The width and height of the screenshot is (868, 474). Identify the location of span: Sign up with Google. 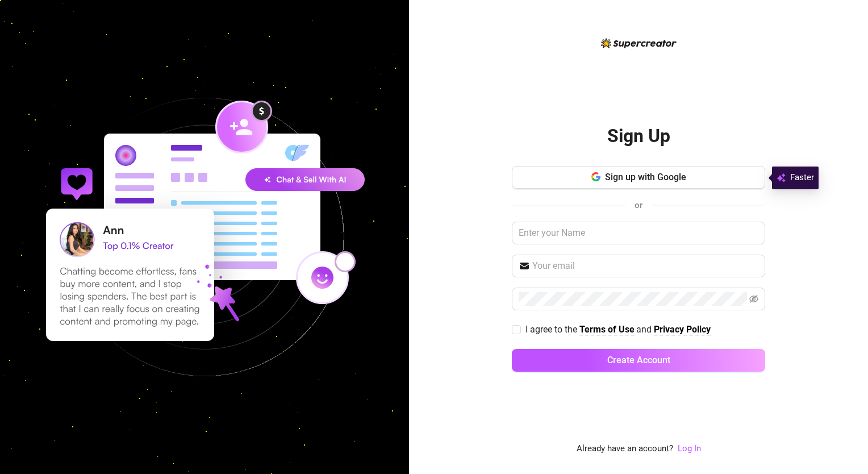
(646, 177).